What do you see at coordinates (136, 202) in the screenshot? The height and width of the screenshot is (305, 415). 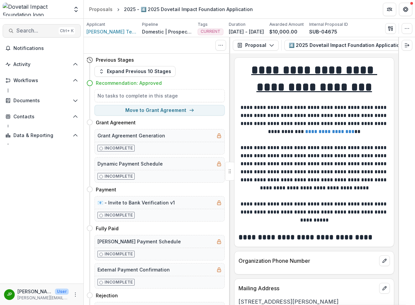 I see `h5: 📧 - Invite to Bank Verification v1` at bounding box center [136, 202].